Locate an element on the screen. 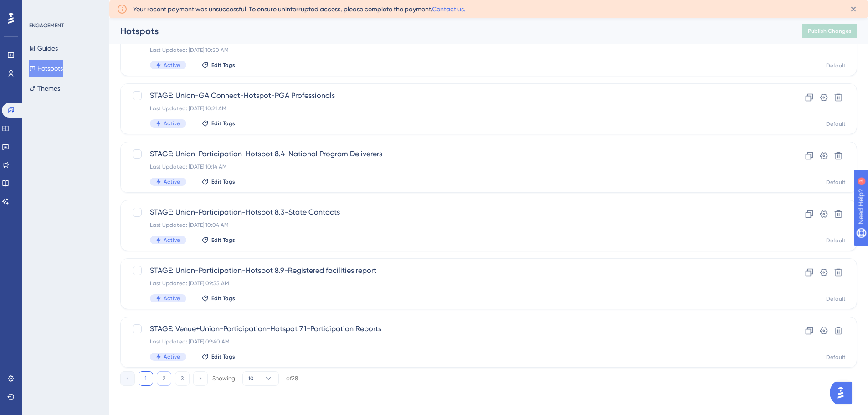 The width and height of the screenshot is (868, 415). button: 3 is located at coordinates (183, 379).